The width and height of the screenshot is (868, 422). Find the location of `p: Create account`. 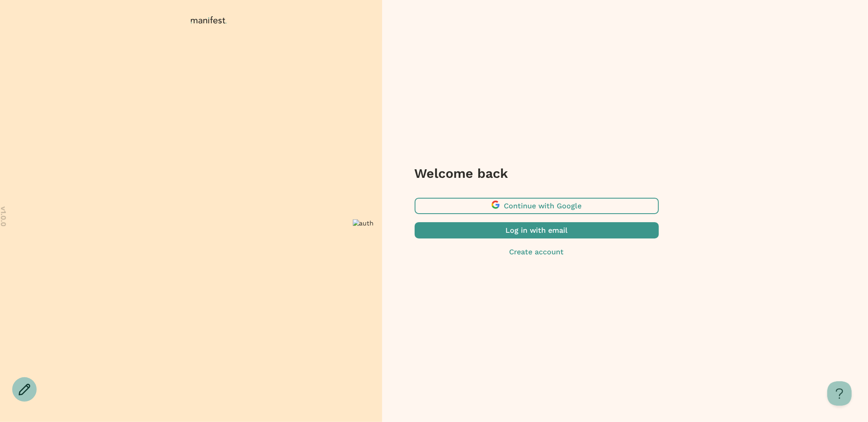

p: Create account is located at coordinates (537, 252).